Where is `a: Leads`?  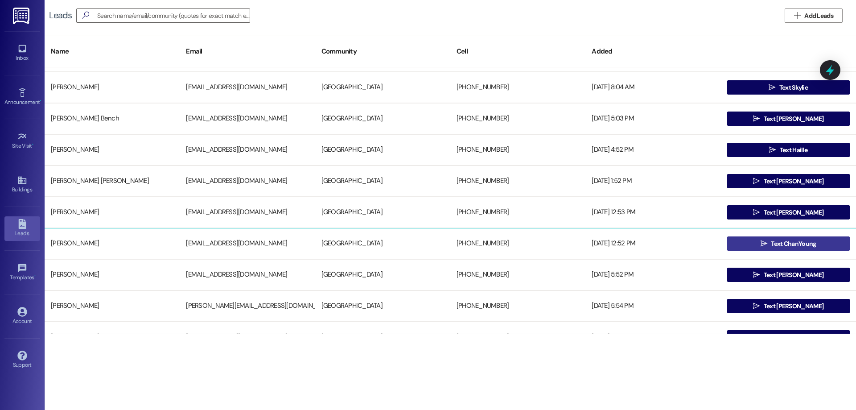
a: Leads is located at coordinates (22, 228).